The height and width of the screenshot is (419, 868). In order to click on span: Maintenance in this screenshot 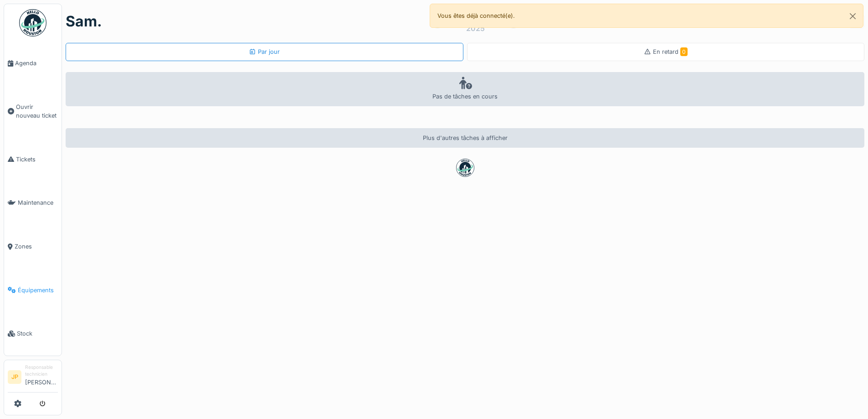, I will do `click(38, 202)`.